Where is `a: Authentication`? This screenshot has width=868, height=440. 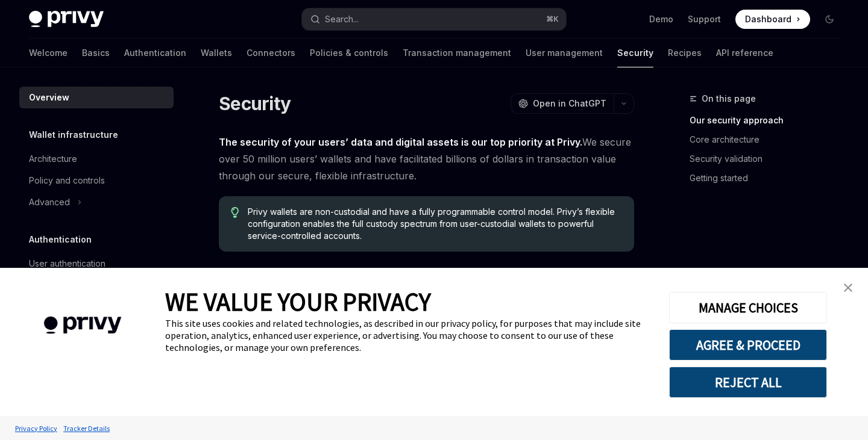 a: Authentication is located at coordinates (155, 53).